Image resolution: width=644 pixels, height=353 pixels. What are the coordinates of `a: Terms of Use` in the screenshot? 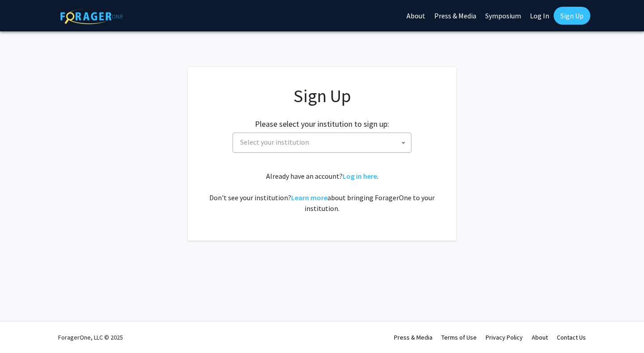 It's located at (459, 337).